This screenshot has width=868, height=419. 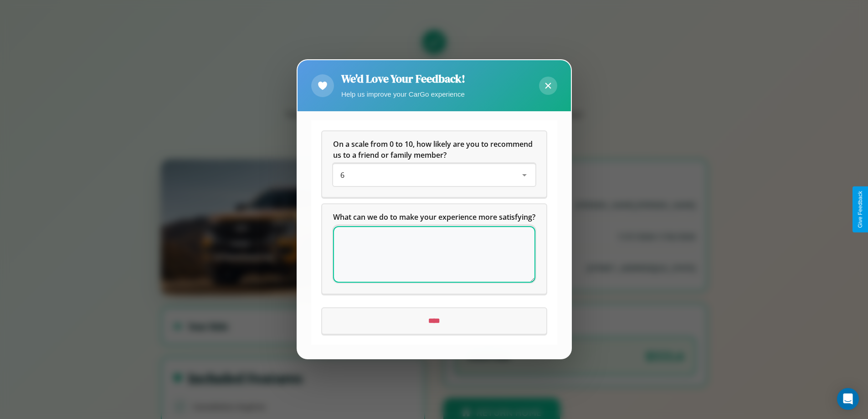 I want to click on div: Give Feedback, so click(x=860, y=209).